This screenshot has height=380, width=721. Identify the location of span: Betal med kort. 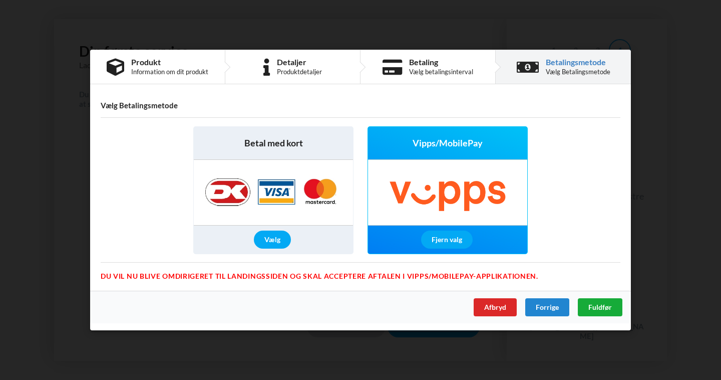
(273, 143).